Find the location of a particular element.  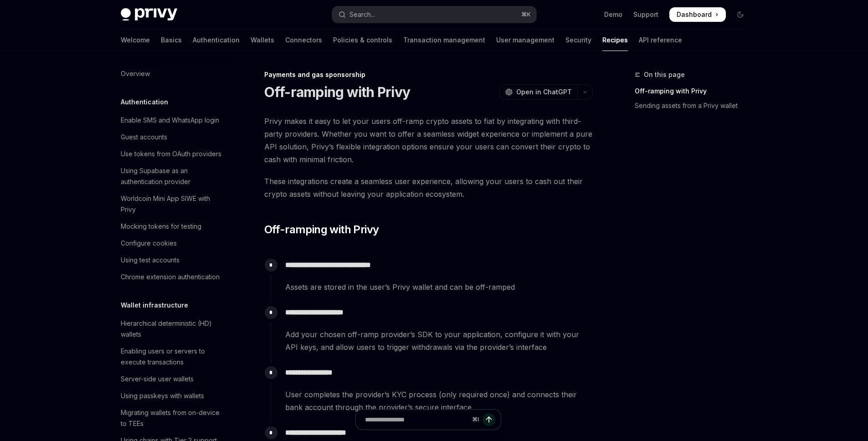

div: Hierarchical deterministic (HD) wallets is located at coordinates (173, 329).